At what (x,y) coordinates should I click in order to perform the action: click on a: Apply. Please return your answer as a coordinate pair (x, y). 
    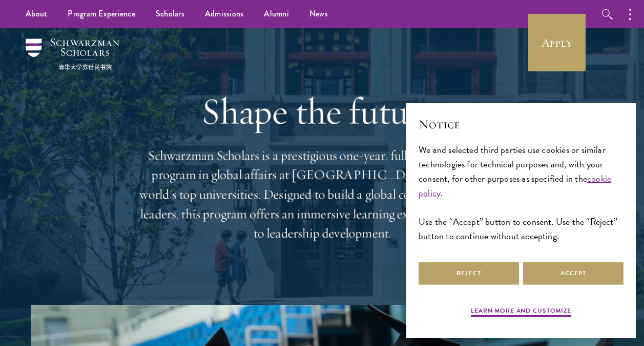
    Looking at the image, I should click on (557, 42).